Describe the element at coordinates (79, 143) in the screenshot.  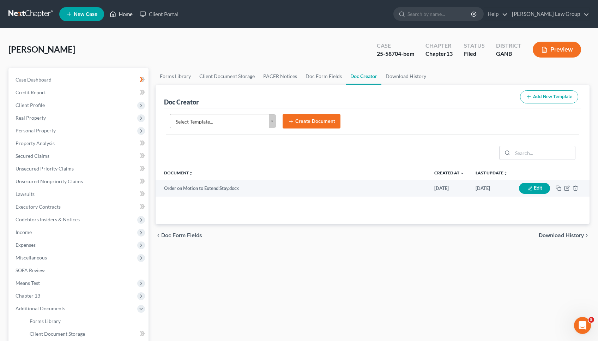
I see `a: Property Analysis` at that location.